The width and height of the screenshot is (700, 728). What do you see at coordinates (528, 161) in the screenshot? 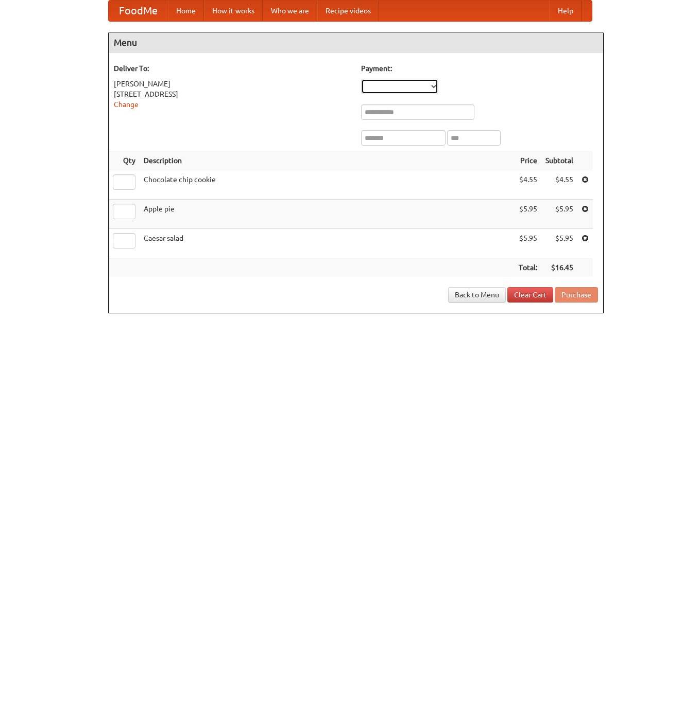
I see `th: Price` at bounding box center [528, 161].